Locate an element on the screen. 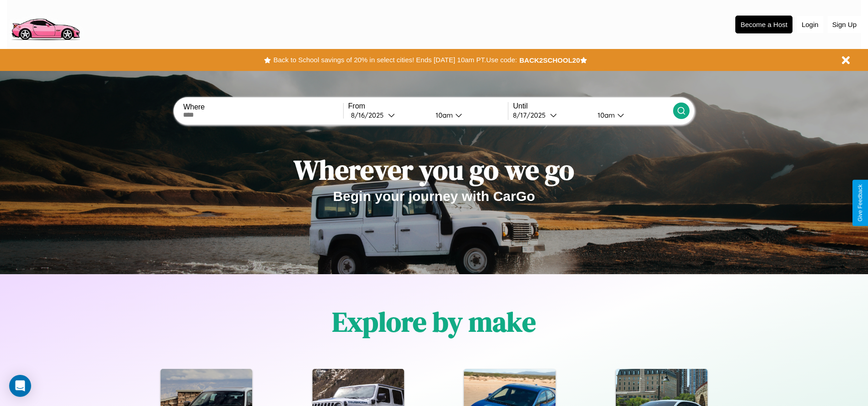  button: Sign Up is located at coordinates (844, 24).